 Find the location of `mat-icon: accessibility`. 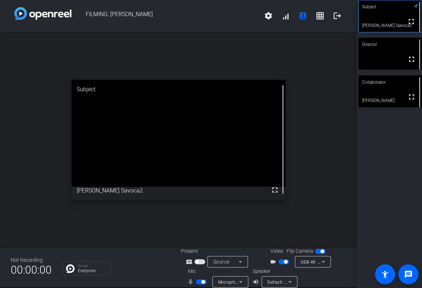

mat-icon: accessibility is located at coordinates (385, 274).